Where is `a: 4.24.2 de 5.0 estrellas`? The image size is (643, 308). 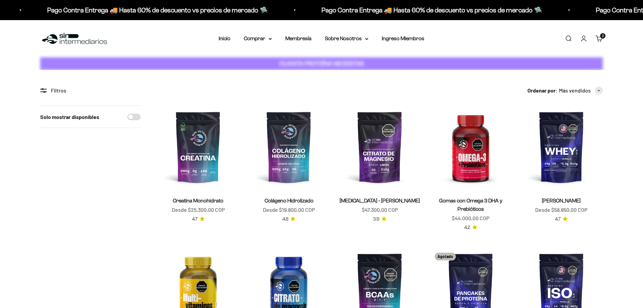
a: 4.24.2 de 5.0 estrellas is located at coordinates (470, 227).